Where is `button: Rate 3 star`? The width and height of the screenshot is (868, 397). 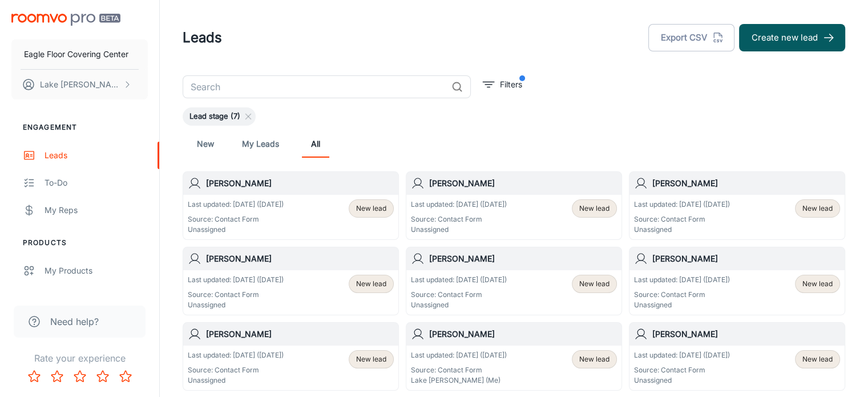
button: Rate 3 star is located at coordinates (80, 376).